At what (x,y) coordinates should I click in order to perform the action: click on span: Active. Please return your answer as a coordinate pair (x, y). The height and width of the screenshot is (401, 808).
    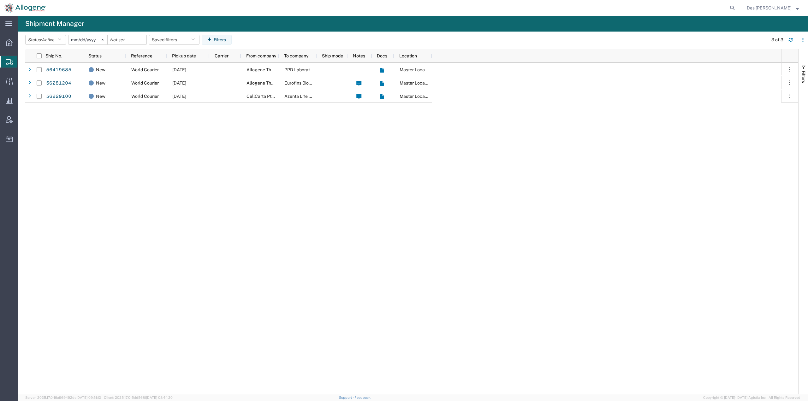
    Looking at the image, I should click on (48, 40).